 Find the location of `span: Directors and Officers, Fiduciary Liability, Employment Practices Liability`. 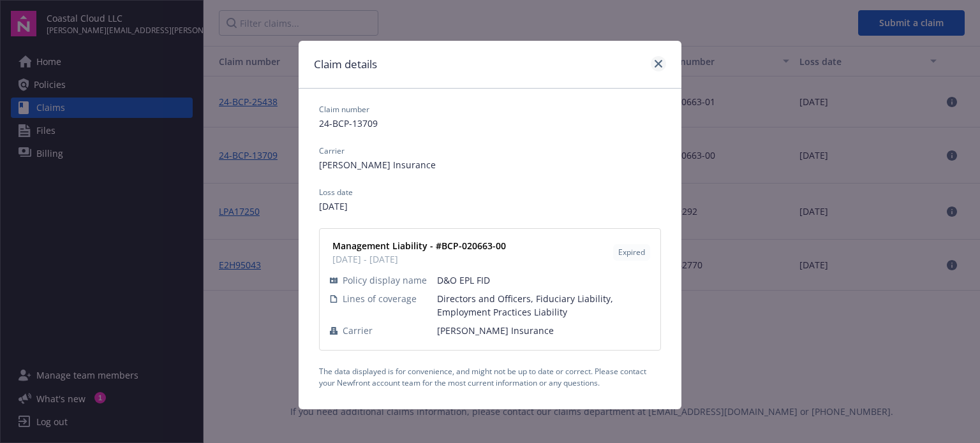

span: Directors and Officers, Fiduciary Liability, Employment Practices Liability is located at coordinates (544, 306).